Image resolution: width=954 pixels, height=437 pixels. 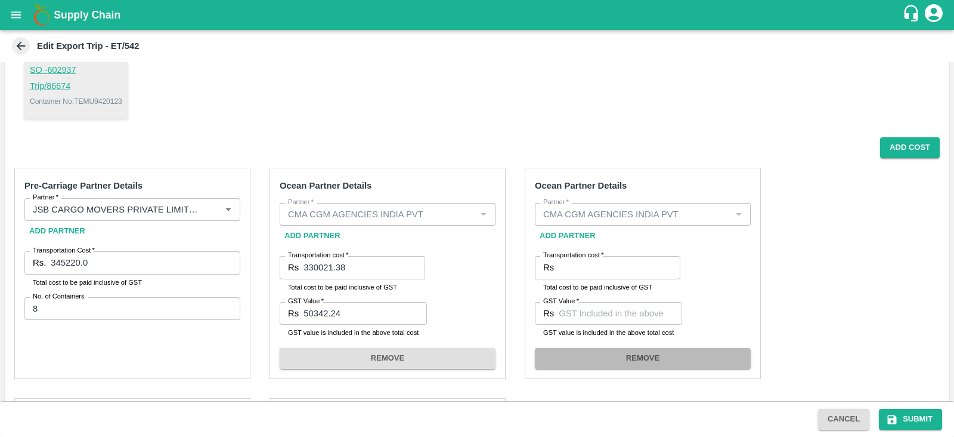 I want to click on div: account of current user, so click(x=934, y=15).